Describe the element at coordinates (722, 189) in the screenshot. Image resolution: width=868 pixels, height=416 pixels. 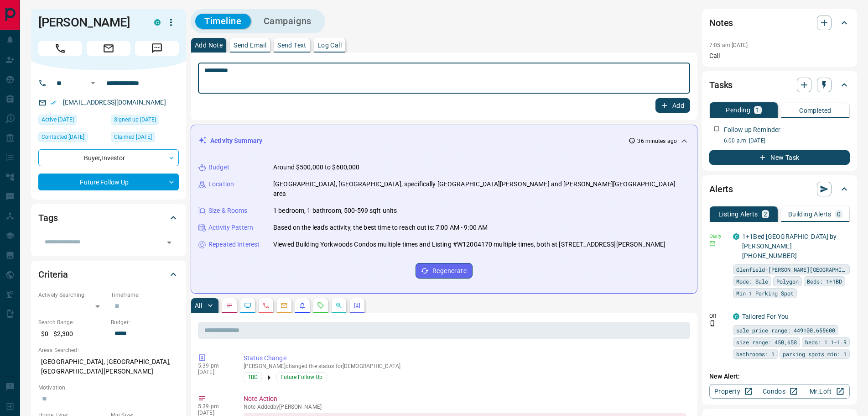
I see `h2: Alerts` at that location.